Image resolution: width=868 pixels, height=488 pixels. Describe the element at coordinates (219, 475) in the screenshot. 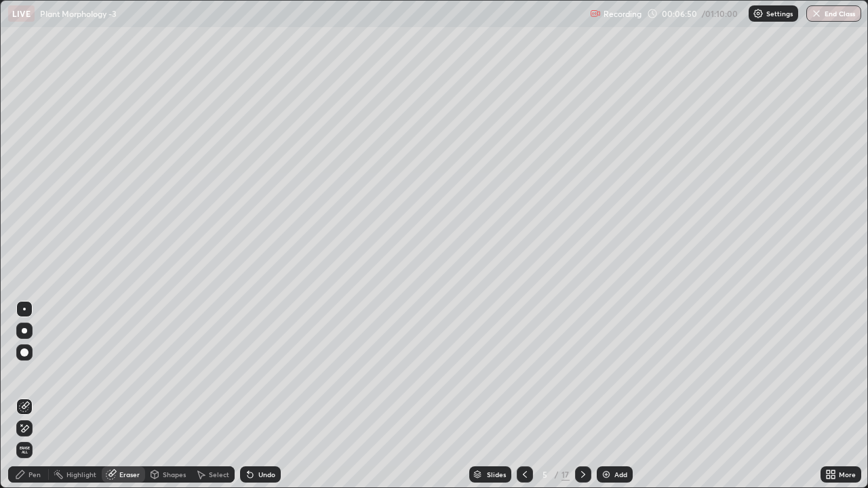

I see `div: Select` at that location.